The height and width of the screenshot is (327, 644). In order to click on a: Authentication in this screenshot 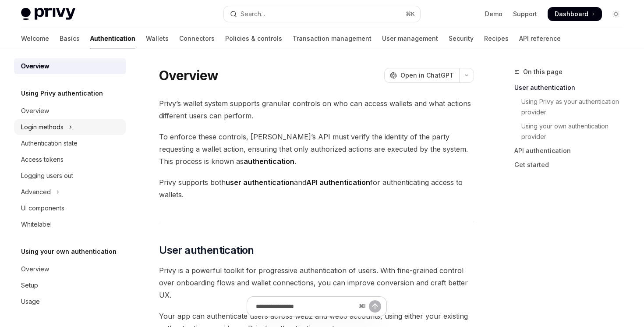, I will do `click(113, 39)`.